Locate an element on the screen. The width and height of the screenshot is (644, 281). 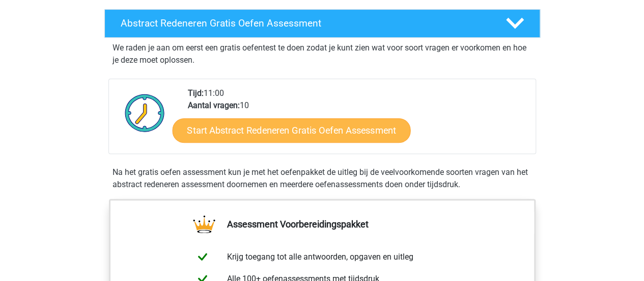
a: Start Abstract Redeneren Gratis Oefen Assessment is located at coordinates (291, 130).